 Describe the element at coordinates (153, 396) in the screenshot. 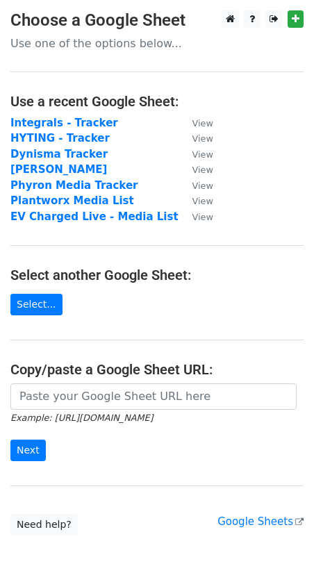

I see `input: Paste your Google Sheet URL here` at that location.